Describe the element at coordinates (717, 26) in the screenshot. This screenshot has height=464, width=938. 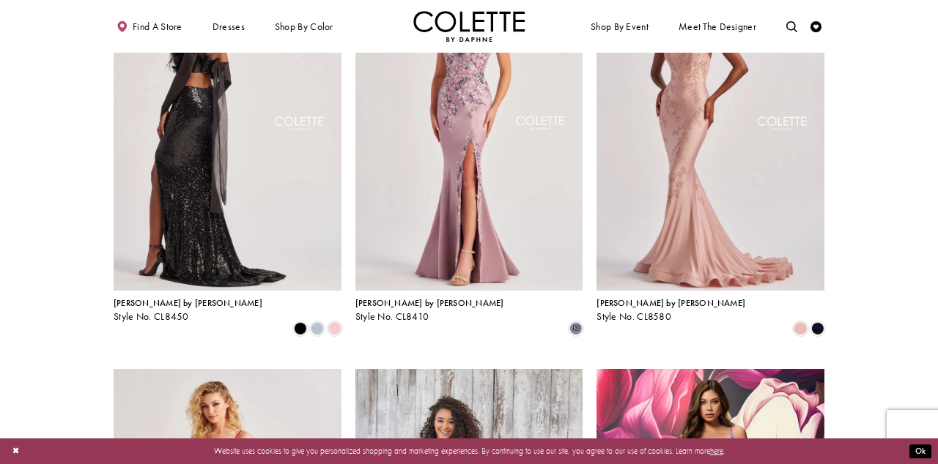
I see `span: Meet the designer` at that location.